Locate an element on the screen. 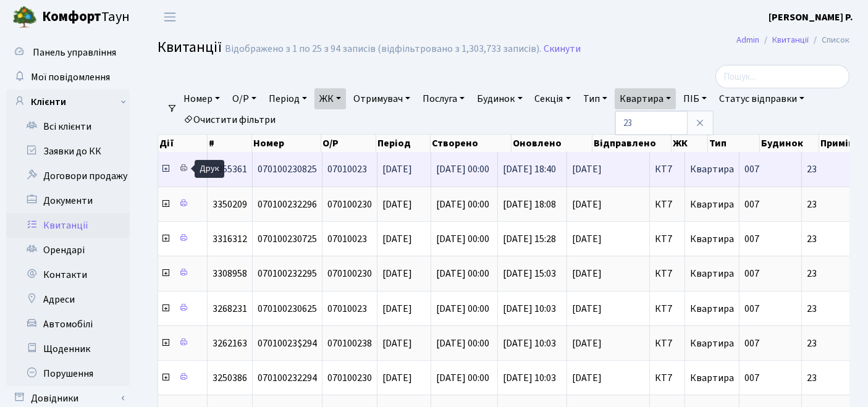 This screenshot has height=407, width=868. th: Дії is located at coordinates (183, 143).